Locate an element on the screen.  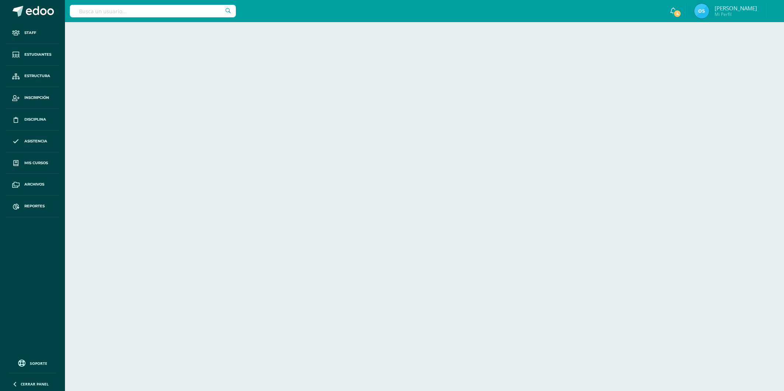
span: Mi Perfil is located at coordinates (735, 14).